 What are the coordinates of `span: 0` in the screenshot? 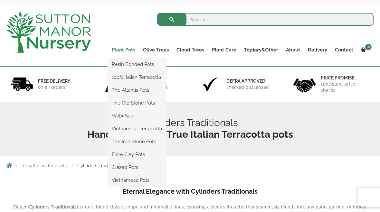 It's located at (368, 47).